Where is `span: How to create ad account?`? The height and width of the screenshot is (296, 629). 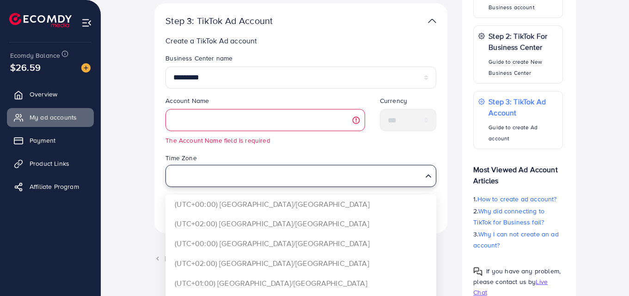
span: How to create ad account? is located at coordinates (517, 199).